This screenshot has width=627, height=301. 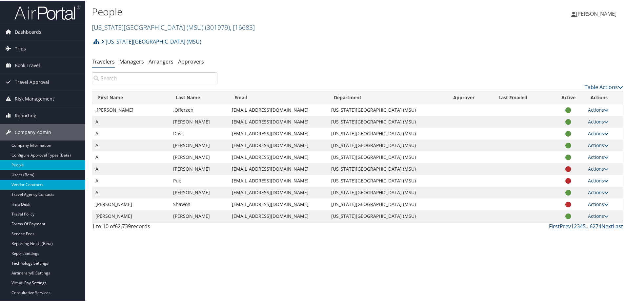 What do you see at coordinates (103, 61) in the screenshot?
I see `a: Travelers` at bounding box center [103, 61].